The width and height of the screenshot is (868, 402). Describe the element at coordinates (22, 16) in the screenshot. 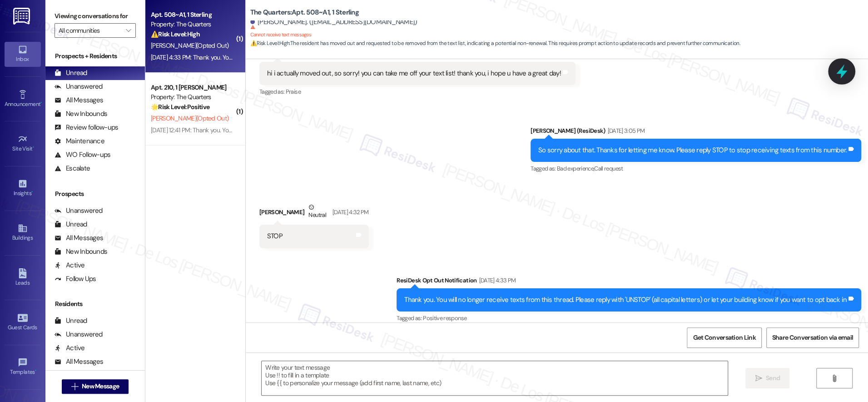

I see `img: ResiDesk Logo` at that location.